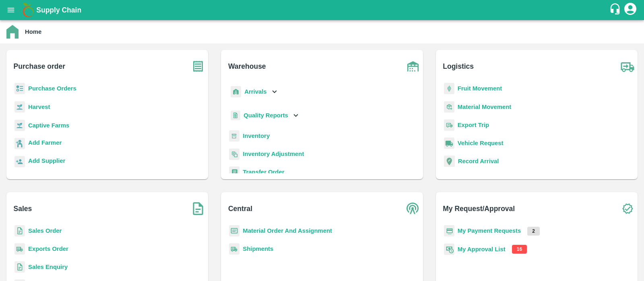  I want to click on b: Harvest, so click(39, 107).